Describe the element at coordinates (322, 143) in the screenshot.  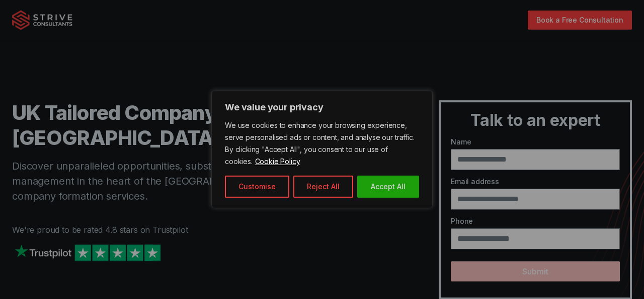
I see `p: We use cookies to enhance your browsing experience, serve personalised ads or content, and analys...` at that location.